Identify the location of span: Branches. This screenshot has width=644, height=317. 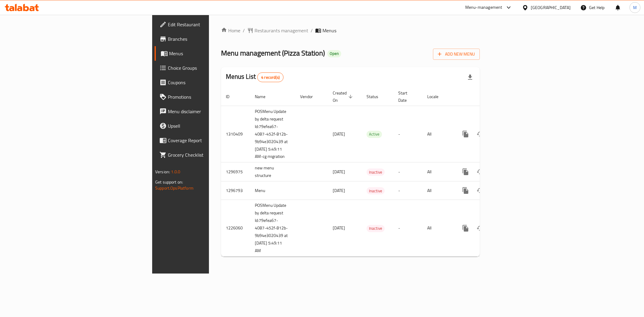
(211, 39).